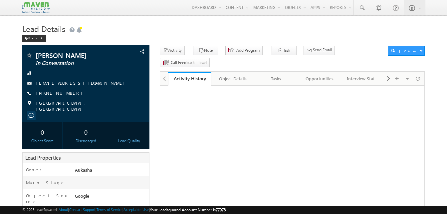  Describe the element at coordinates (244, 50) in the screenshot. I see `button: Add Program` at that location.